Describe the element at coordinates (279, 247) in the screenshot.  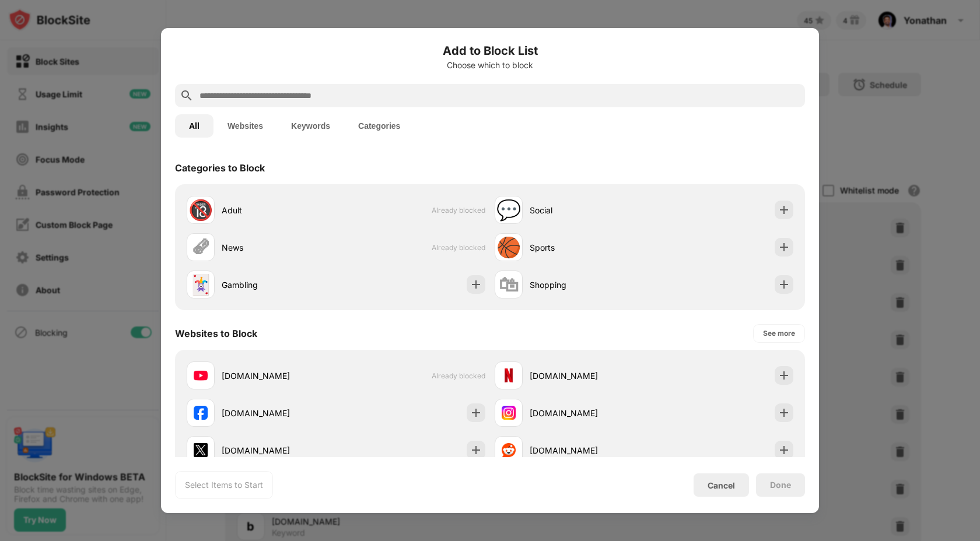
I see `div: News` at that location.